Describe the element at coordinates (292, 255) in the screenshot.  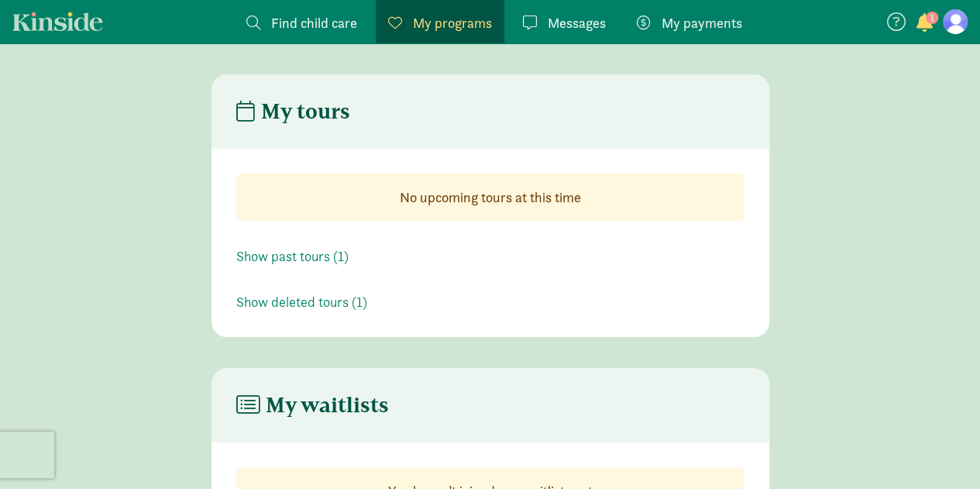
I see `a: Show past tours (1)` at that location.